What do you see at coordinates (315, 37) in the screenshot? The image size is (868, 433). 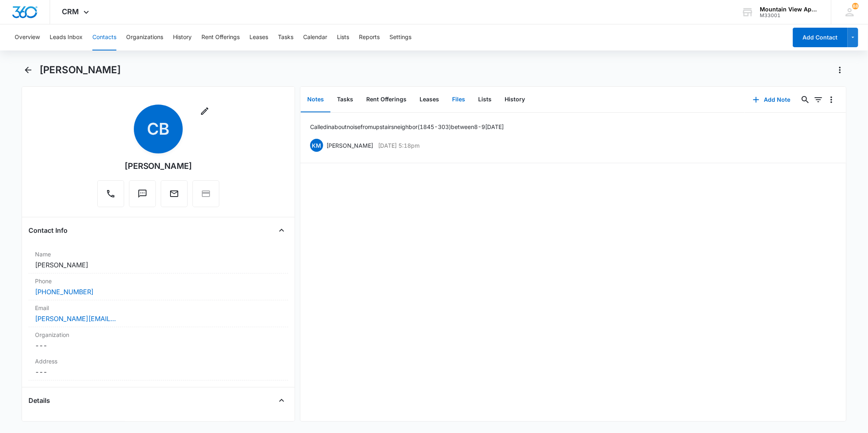 I see `button: Calendar` at bounding box center [315, 37].